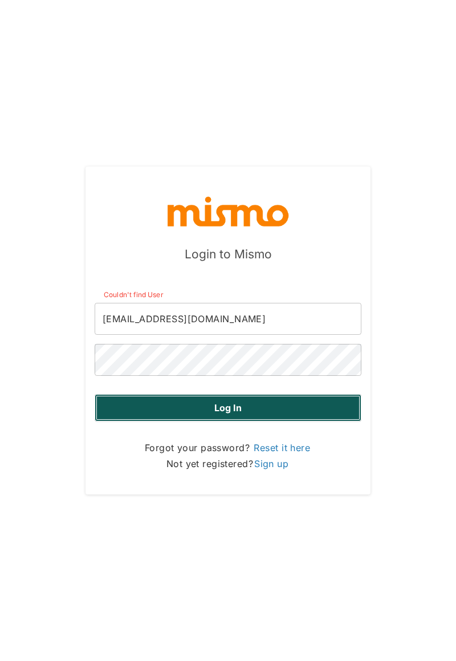 The height and width of the screenshot is (661, 456). Describe the element at coordinates (228, 290) in the screenshot. I see `span: Couldn't find User` at that location.